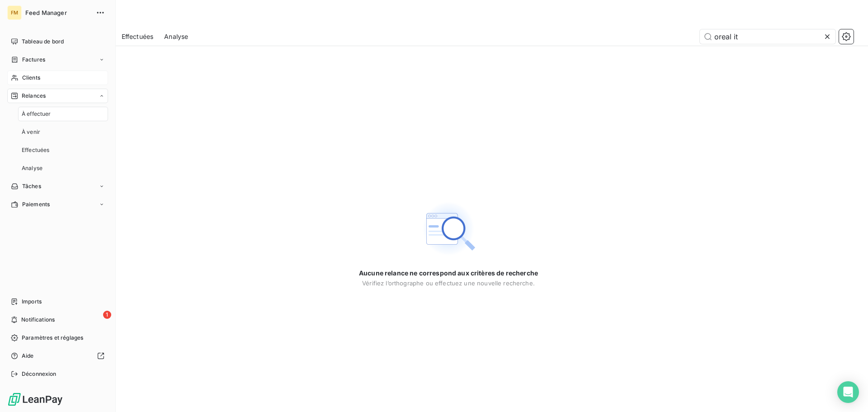 This screenshot has height=412, width=868. Describe the element at coordinates (31, 78) in the screenshot. I see `span: Clients` at that location.